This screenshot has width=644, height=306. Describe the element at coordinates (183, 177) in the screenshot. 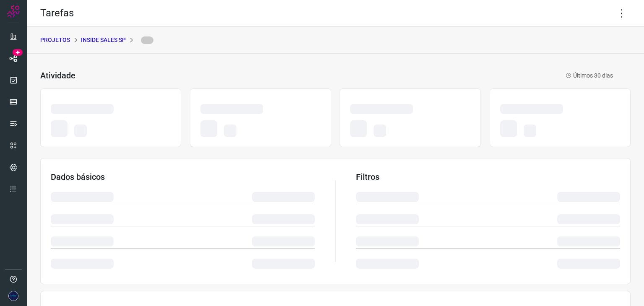

I see `h3: Dados básicos` at that location.